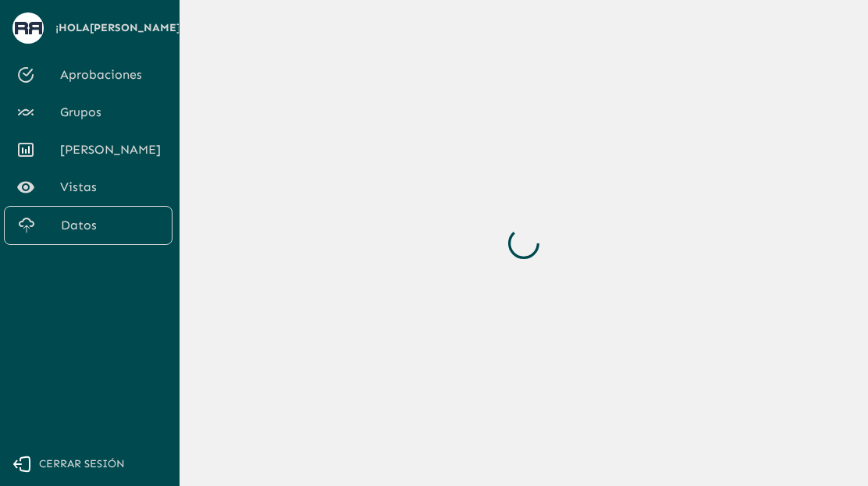 The width and height of the screenshot is (868, 486). Describe the element at coordinates (88, 112) in the screenshot. I see `a: Grupos` at that location.